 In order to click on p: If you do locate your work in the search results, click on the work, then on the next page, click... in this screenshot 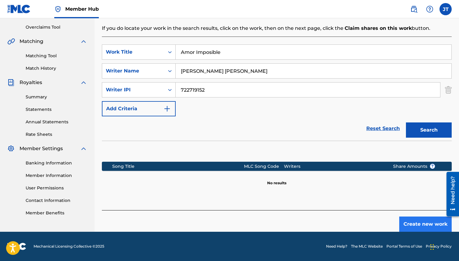, I will do `click(277, 28)`.